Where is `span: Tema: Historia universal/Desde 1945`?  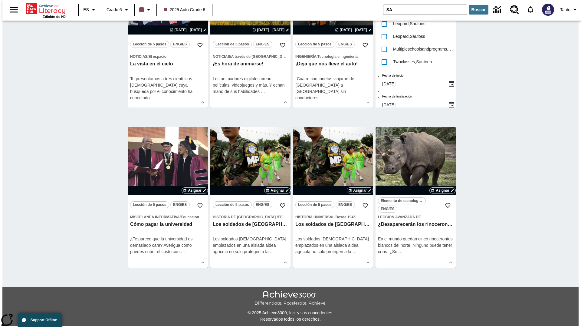 span: Tema: Historia universal/Desde 1945 is located at coordinates (333, 217).